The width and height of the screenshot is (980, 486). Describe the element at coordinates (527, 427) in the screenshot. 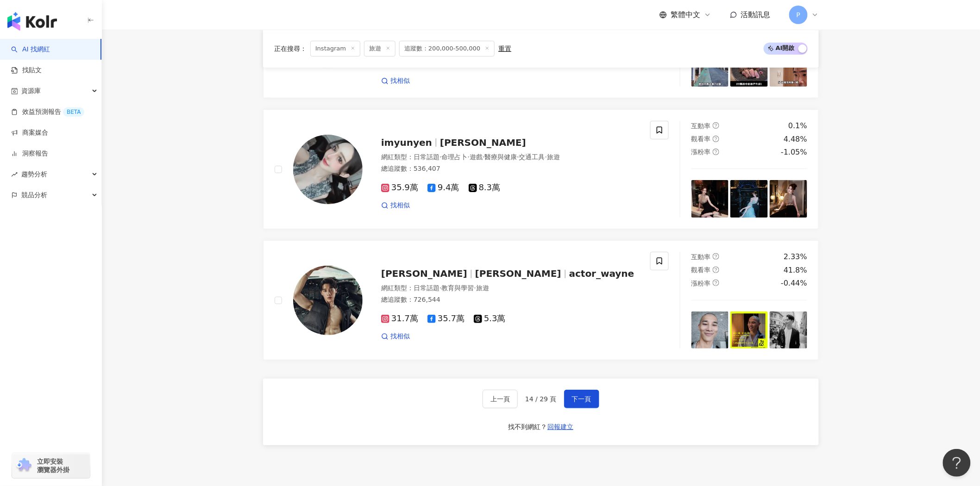

I see `div: 找不到網紅？` at that location.